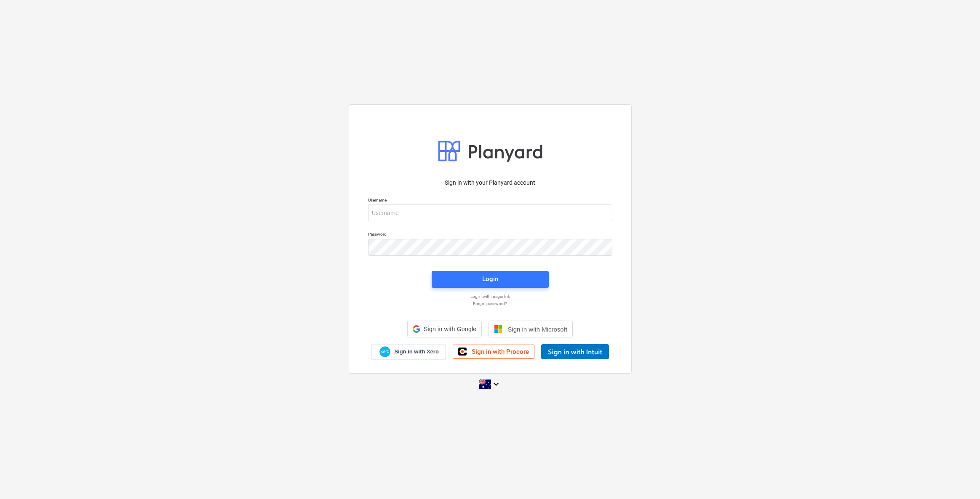  I want to click on p: Sign in with your Planyard account, so click(490, 183).